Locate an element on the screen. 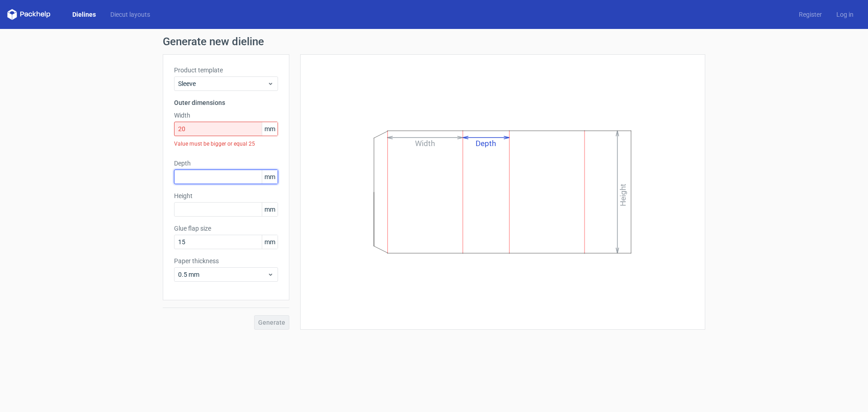  label: Product template is located at coordinates (226, 70).